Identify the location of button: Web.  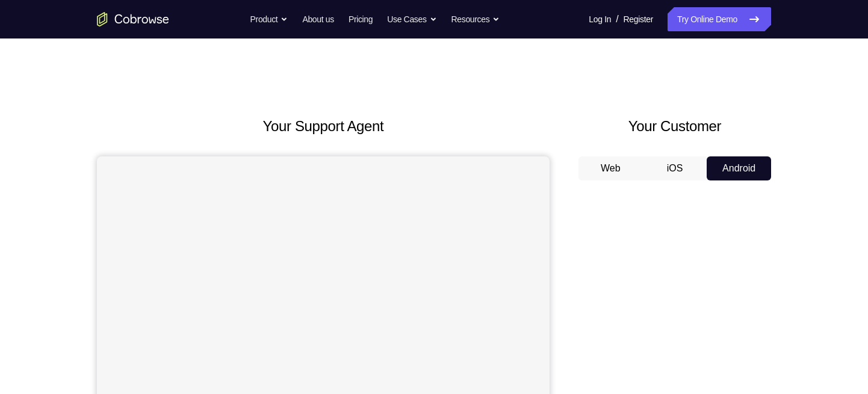
(611, 169).